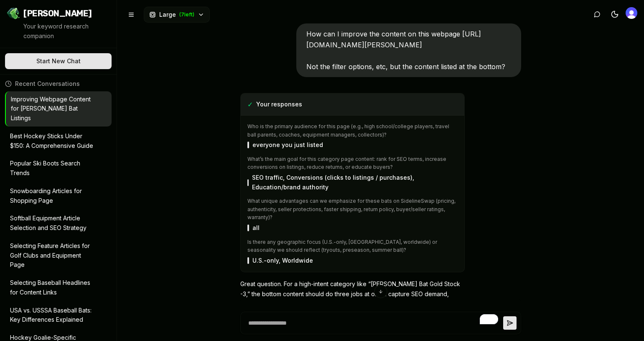 Image resolution: width=644 pixels, height=341 pixels. What do you see at coordinates (13, 13) in the screenshot?
I see `img: Jello SEO Logo` at bounding box center [13, 13].